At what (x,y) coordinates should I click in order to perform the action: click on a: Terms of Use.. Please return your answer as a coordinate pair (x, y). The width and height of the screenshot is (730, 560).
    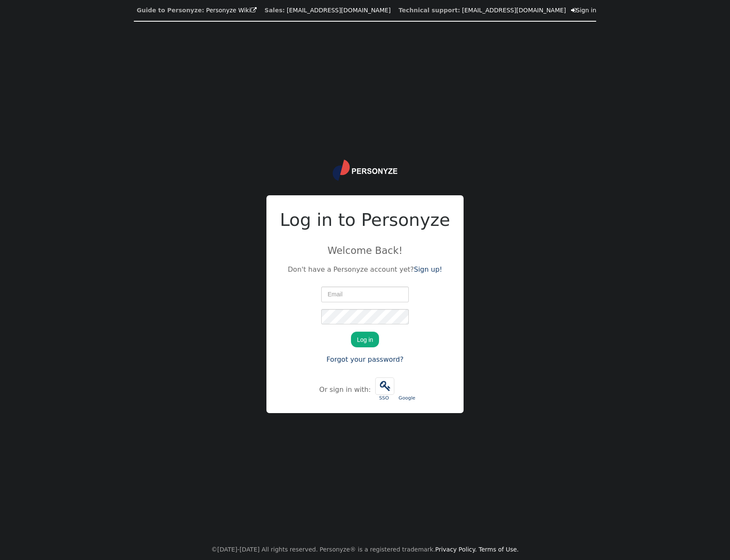
    Looking at the image, I should click on (499, 549).